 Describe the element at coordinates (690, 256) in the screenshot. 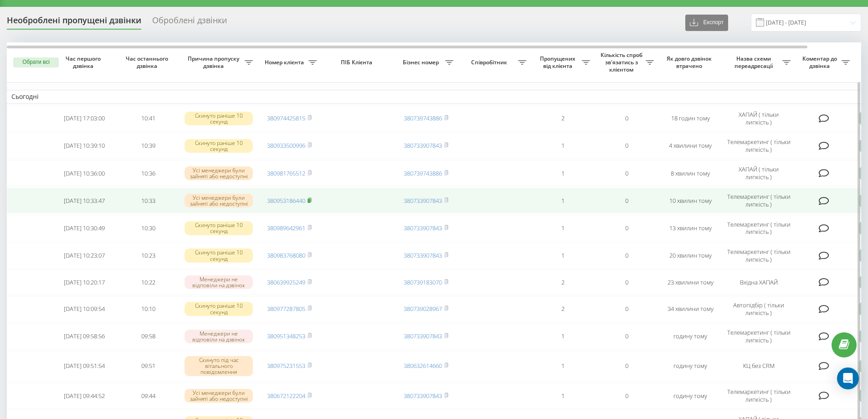

I see `td: 20 хвилин тому` at that location.